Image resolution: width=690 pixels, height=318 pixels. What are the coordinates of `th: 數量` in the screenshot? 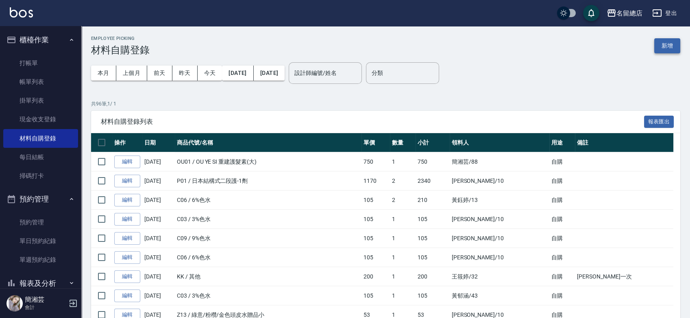 It's located at (403, 142).